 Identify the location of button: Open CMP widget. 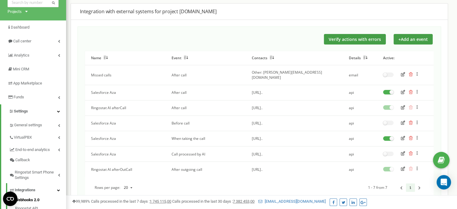
(10, 198).